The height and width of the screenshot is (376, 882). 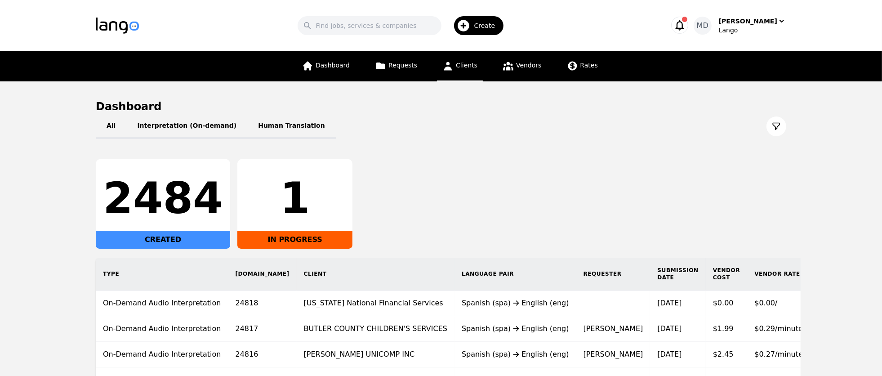 I want to click on td: 24816, so click(x=263, y=354).